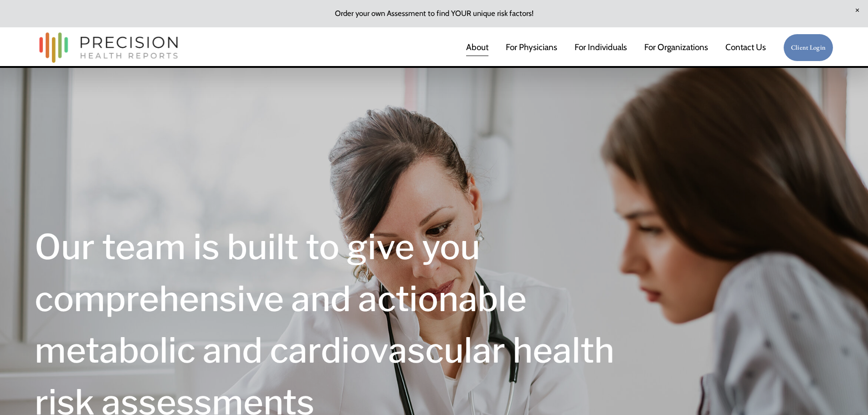 This screenshot has width=868, height=415. I want to click on a: For Physicians, so click(531, 48).